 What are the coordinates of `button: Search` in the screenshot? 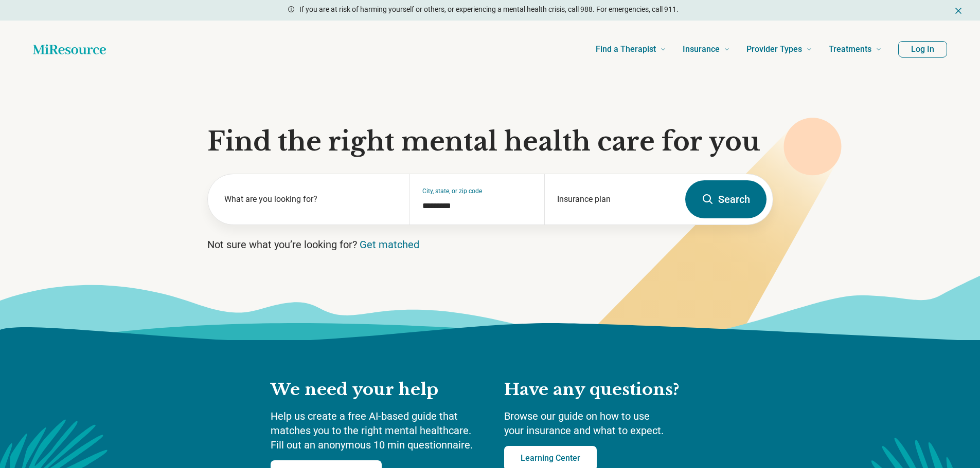 It's located at (726, 199).